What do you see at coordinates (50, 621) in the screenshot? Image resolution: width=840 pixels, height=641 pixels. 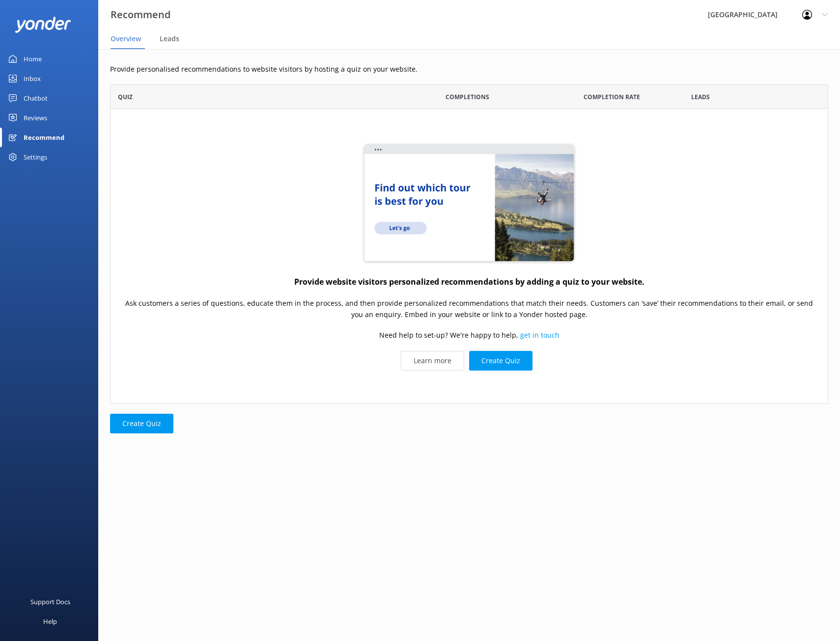 I see `div: Help` at bounding box center [50, 621].